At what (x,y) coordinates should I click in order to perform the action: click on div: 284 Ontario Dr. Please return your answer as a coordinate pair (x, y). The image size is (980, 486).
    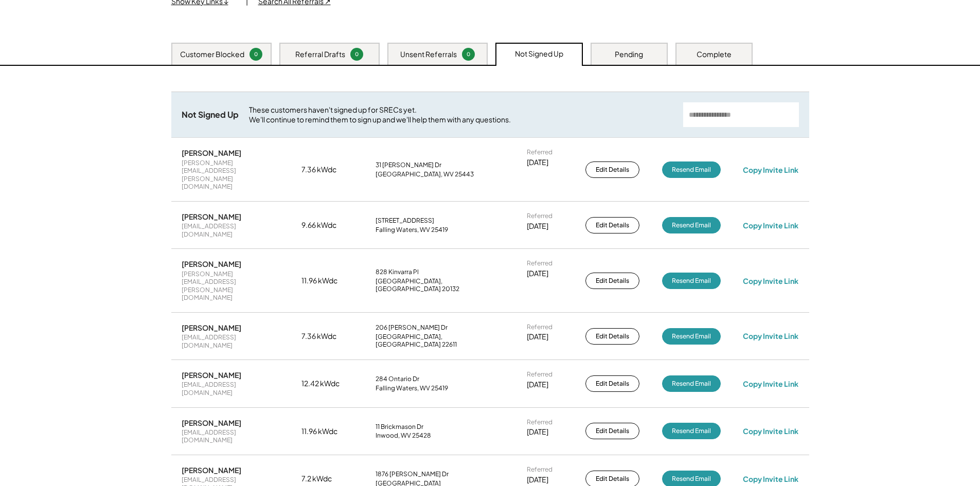
    Looking at the image, I should click on (397, 379).